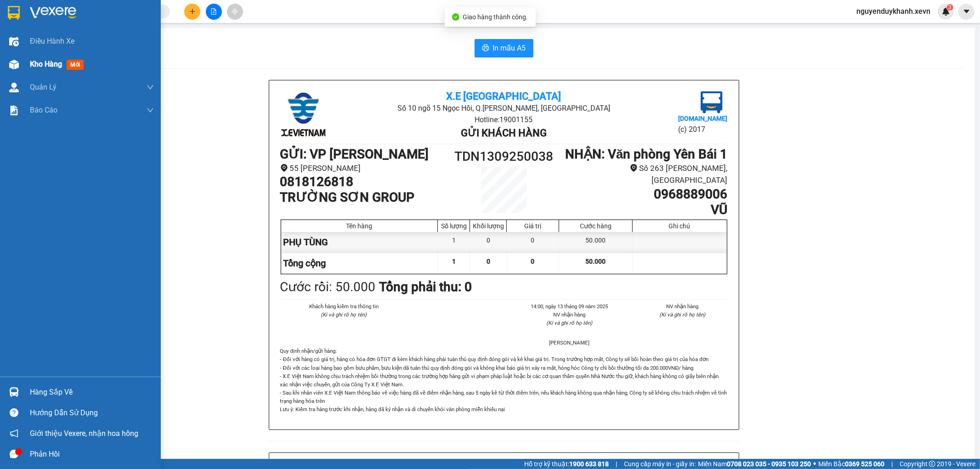 This screenshot has height=469, width=980. What do you see at coordinates (43, 110) in the screenshot?
I see `span: Báo cáo` at bounding box center [43, 110].